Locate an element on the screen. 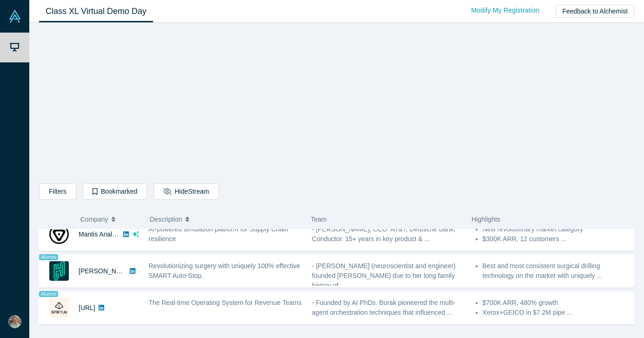 The height and width of the screenshot is (338, 644). span: Team is located at coordinates (319, 219).